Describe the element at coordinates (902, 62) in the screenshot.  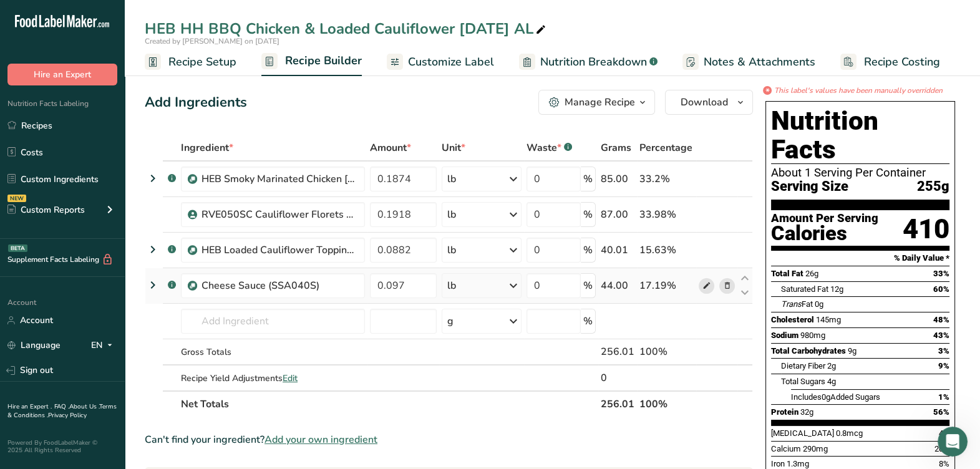
I see `span: Recipe Costing` at that location.